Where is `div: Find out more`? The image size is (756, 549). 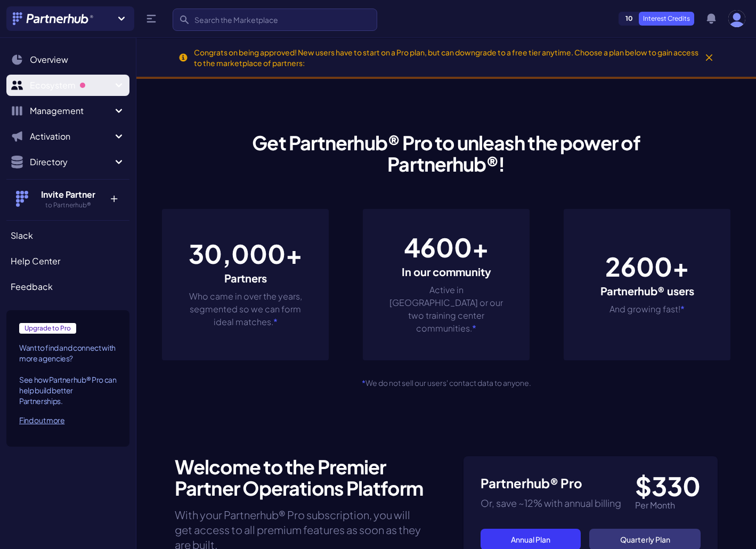
div: Find out more is located at coordinates (67, 420).